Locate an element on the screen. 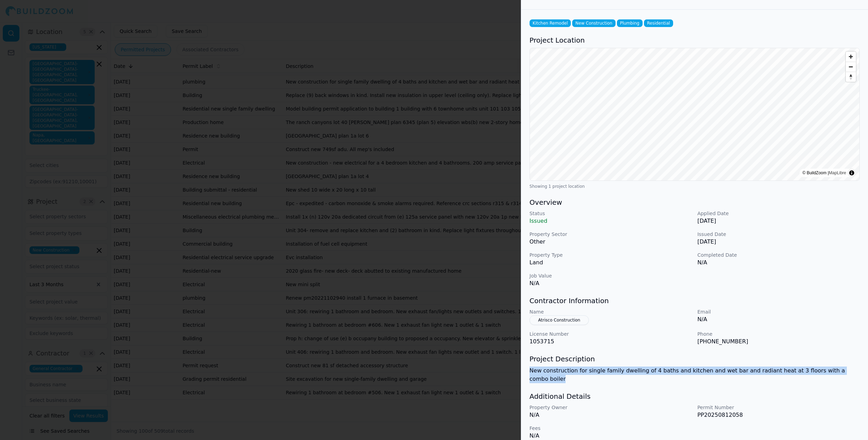 The width and height of the screenshot is (868, 440). p: License Number is located at coordinates (611, 334).